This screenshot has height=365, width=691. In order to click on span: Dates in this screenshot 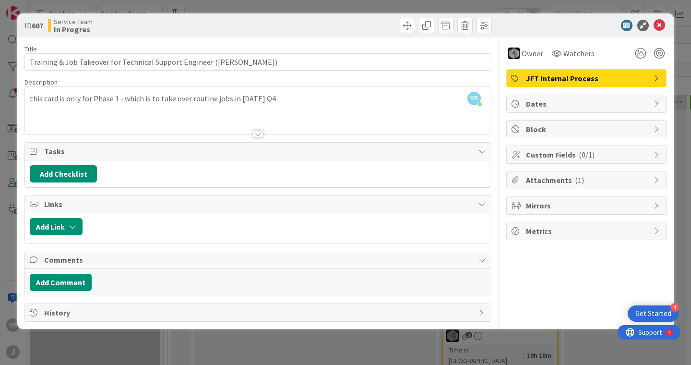, I will do `click(587, 104)`.